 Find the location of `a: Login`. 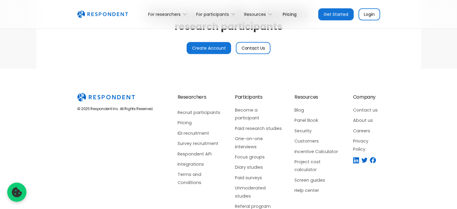

a: Login is located at coordinates (369, 14).